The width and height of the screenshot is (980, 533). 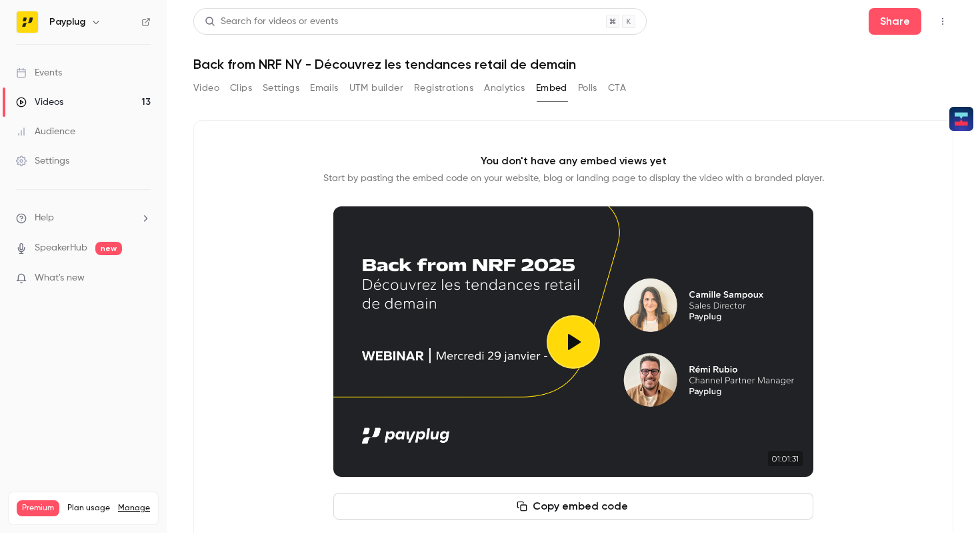 I want to click on time: 01:01:31, so click(x=786, y=458).